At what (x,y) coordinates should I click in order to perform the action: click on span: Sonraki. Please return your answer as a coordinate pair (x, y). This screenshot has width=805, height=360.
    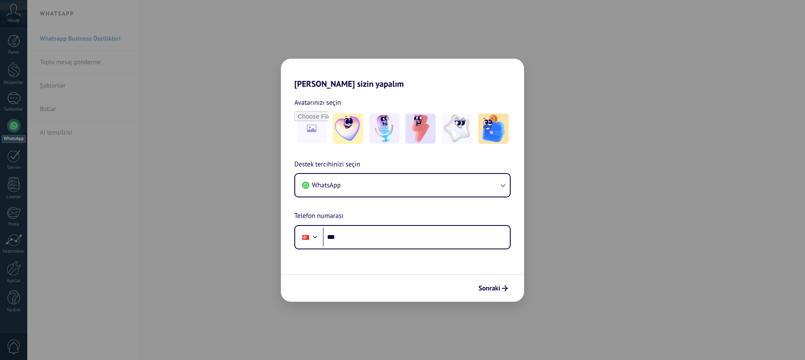
    Looking at the image, I should click on (489, 288).